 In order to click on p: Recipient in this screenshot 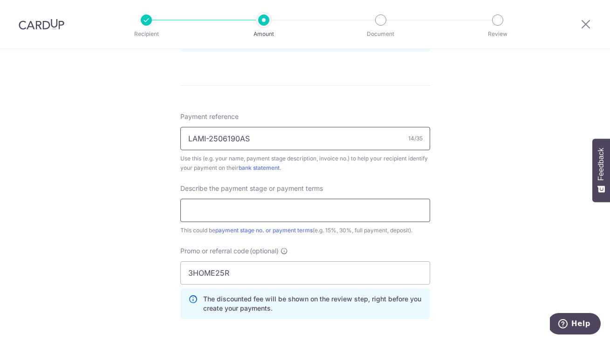, I will do `click(146, 34)`.